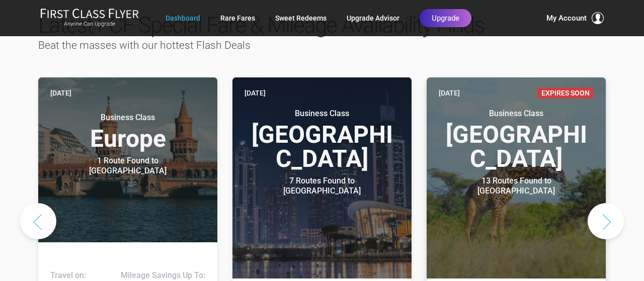 This screenshot has height=281, width=644. Describe the element at coordinates (145, 45) in the screenshot. I see `span: Beat the masses with our hottest Flash Deals` at that location.